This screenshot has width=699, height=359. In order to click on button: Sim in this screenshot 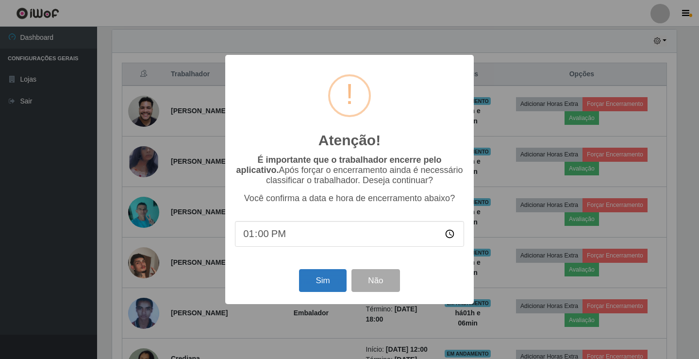, I will do `click(323, 280)`.